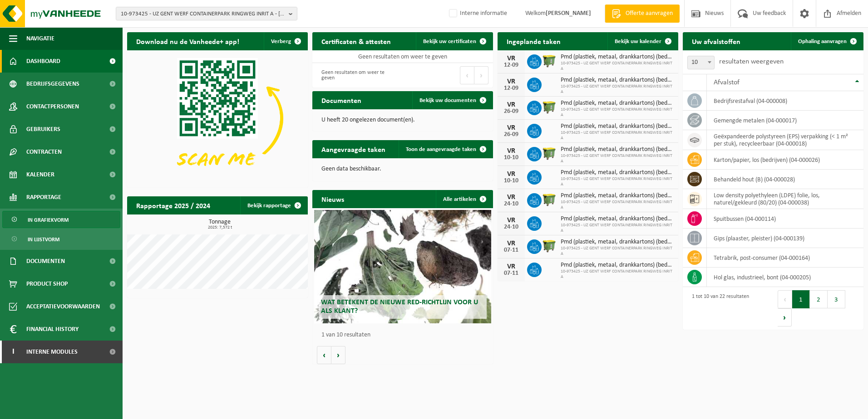 Image resolution: width=868 pixels, height=419 pixels. What do you see at coordinates (405, 335) in the screenshot?
I see `p: 1 van 10 resultaten` at bounding box center [405, 335].